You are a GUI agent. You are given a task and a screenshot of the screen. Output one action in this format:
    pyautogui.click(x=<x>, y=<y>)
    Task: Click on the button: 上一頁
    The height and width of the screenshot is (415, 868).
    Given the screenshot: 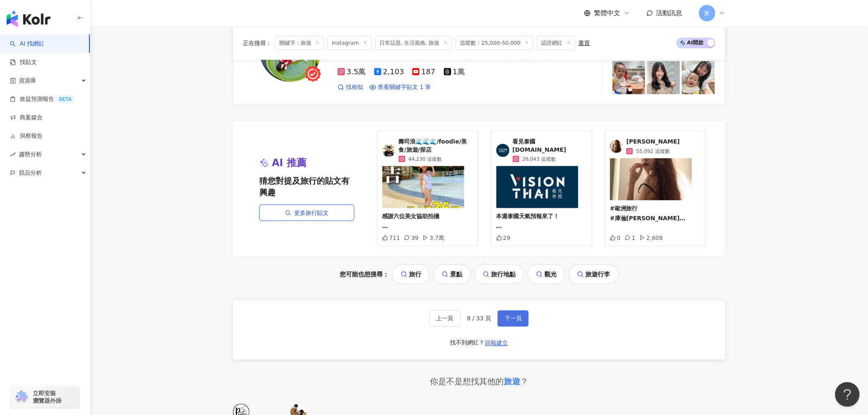 What is the action you would take?
    pyautogui.click(x=445, y=319)
    